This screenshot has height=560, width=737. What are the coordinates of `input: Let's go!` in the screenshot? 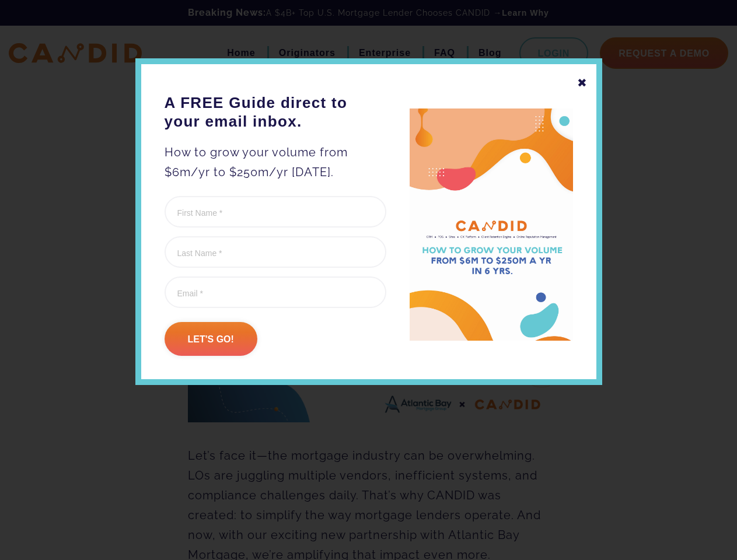 It's located at (210, 339).